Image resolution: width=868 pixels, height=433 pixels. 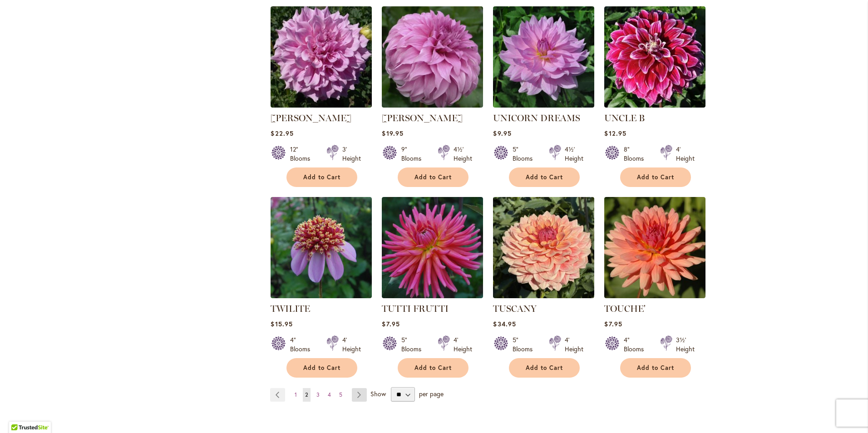 I want to click on div: 3½' Height, so click(x=685, y=345).